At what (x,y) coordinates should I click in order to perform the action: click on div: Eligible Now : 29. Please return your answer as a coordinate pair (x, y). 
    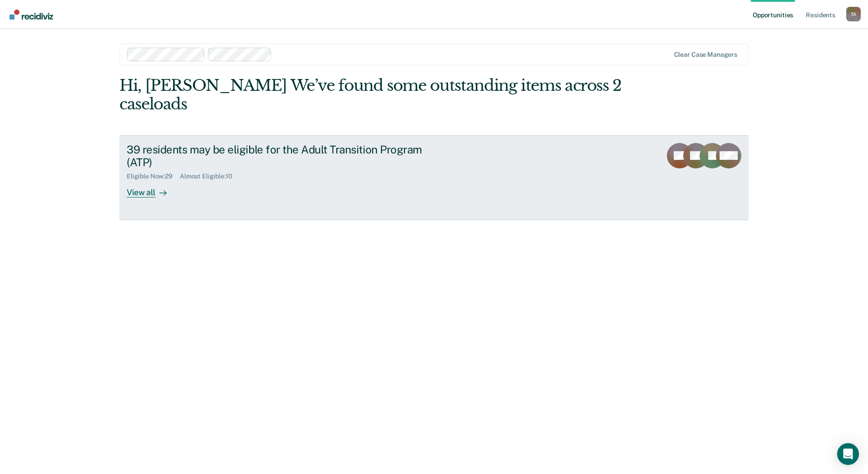
    Looking at the image, I should click on (153, 176).